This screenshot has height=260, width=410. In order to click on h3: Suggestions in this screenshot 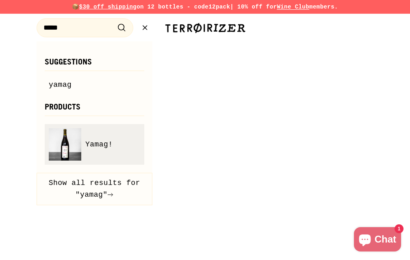, I will do `click(94, 64)`.